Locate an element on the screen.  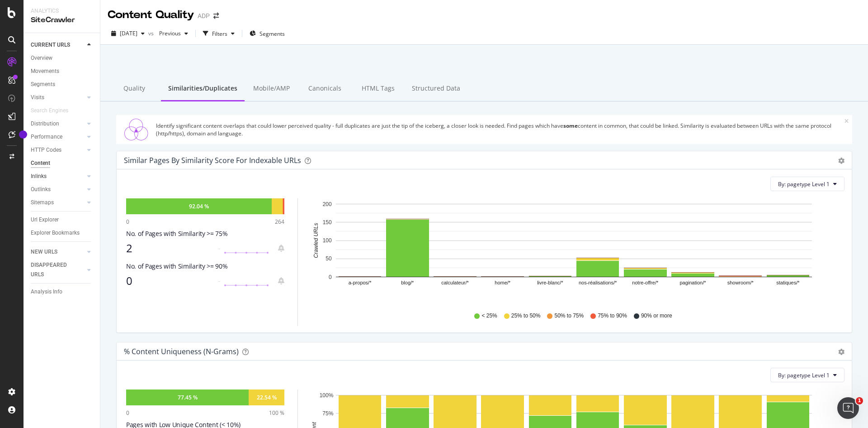
div: Outlinks is located at coordinates (41, 189).